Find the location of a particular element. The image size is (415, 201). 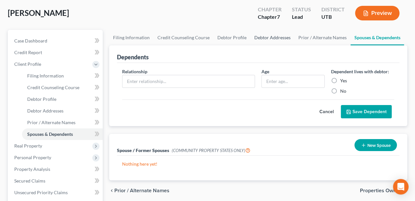

span: Debtor Profile is located at coordinates (42, 99).